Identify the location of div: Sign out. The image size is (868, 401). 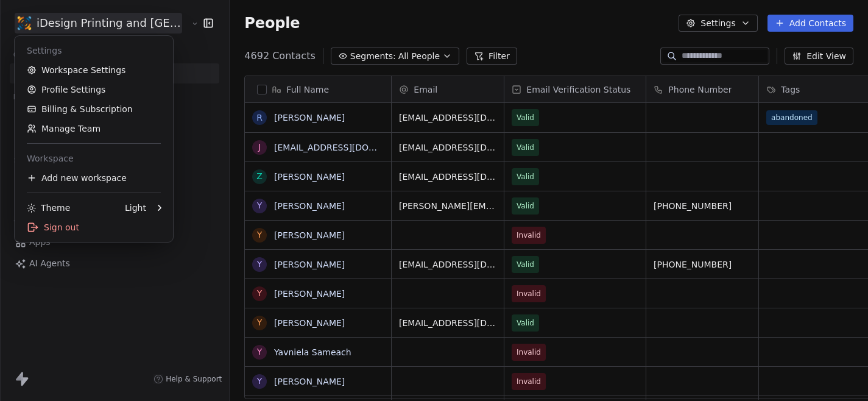
(94, 227).